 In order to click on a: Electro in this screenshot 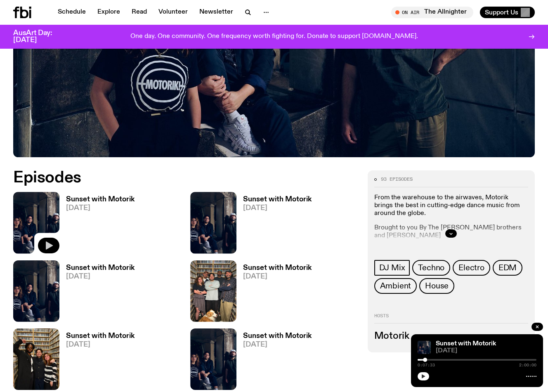, I will do `click(471, 268)`.